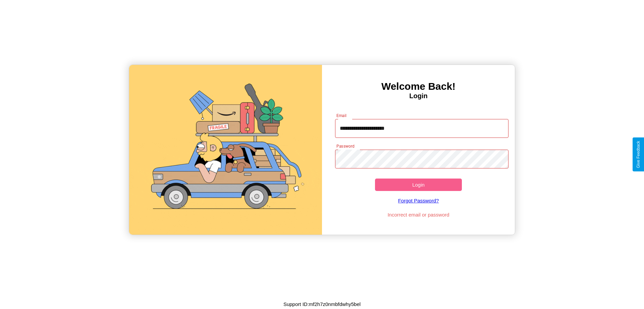 The height and width of the screenshot is (309, 644). What do you see at coordinates (419, 214) in the screenshot?
I see `p: Incorrect email or password` at bounding box center [419, 214].